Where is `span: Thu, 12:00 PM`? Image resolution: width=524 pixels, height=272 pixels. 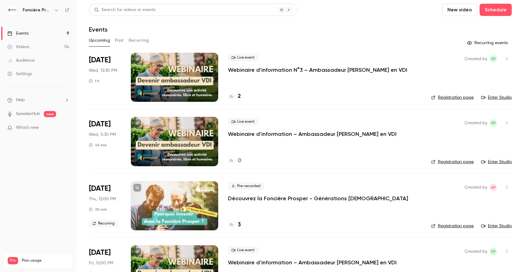 span: Thu, 12:00 PM is located at coordinates (102, 199).